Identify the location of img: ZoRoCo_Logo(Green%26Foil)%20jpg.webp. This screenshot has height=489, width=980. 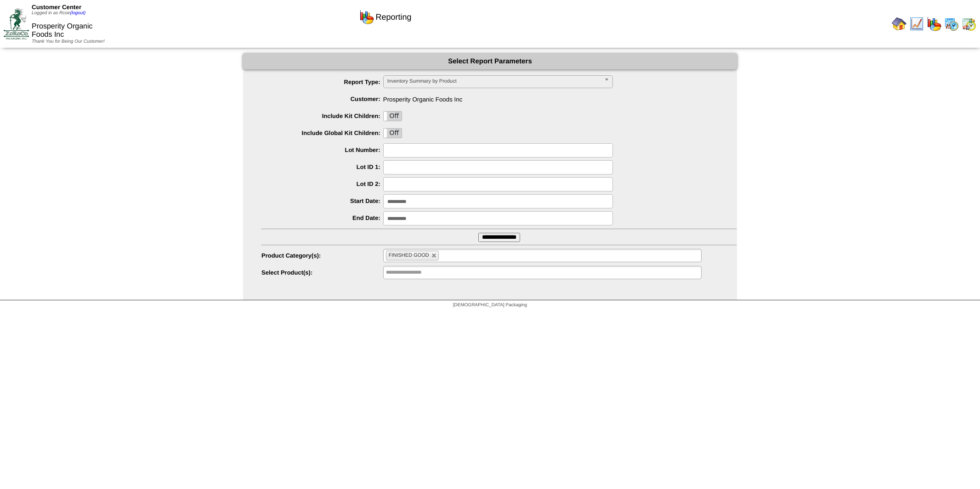
(16, 24).